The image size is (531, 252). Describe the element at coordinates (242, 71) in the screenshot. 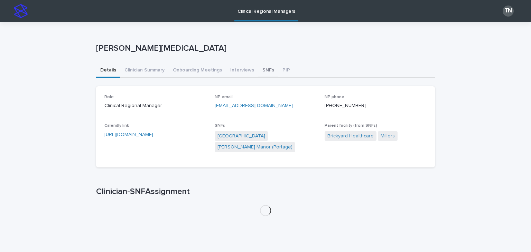

I see `button: Interviews` at that location.